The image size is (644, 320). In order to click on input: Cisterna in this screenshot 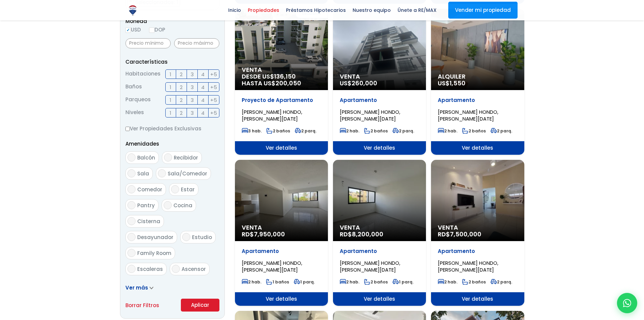, I will do `click(132, 221)`.